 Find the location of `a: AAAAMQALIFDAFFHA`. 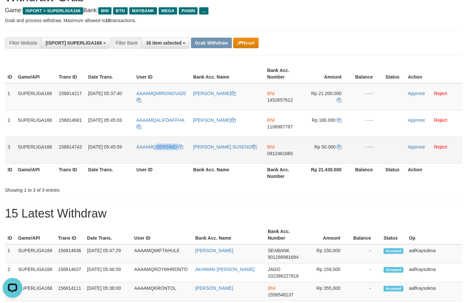

a: AAAAMQALIFDAFFHA is located at coordinates (160, 123).